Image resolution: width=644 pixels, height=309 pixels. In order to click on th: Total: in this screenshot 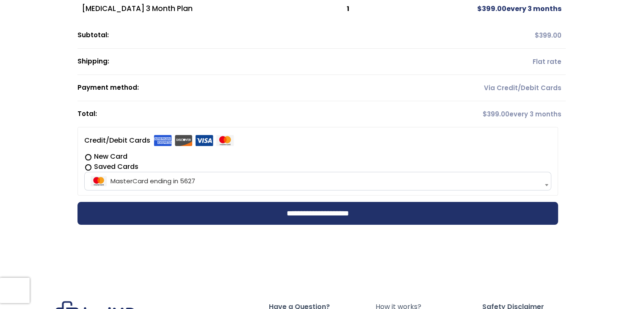, I will do `click(229, 114)`.